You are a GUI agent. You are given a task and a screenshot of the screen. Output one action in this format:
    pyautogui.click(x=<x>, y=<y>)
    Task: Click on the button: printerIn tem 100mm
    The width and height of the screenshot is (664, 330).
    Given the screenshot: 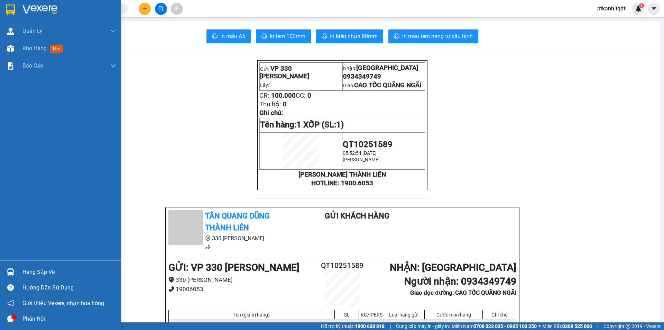 What is the action you would take?
    pyautogui.click(x=283, y=36)
    